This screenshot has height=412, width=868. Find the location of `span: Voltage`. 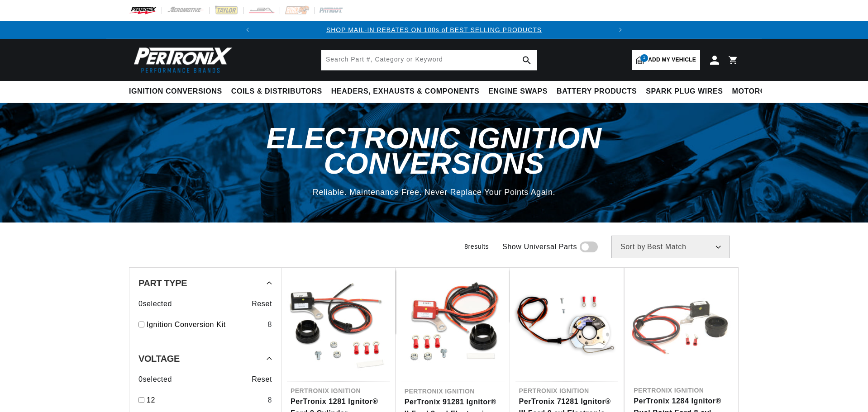

span: Voltage is located at coordinates (159, 359).